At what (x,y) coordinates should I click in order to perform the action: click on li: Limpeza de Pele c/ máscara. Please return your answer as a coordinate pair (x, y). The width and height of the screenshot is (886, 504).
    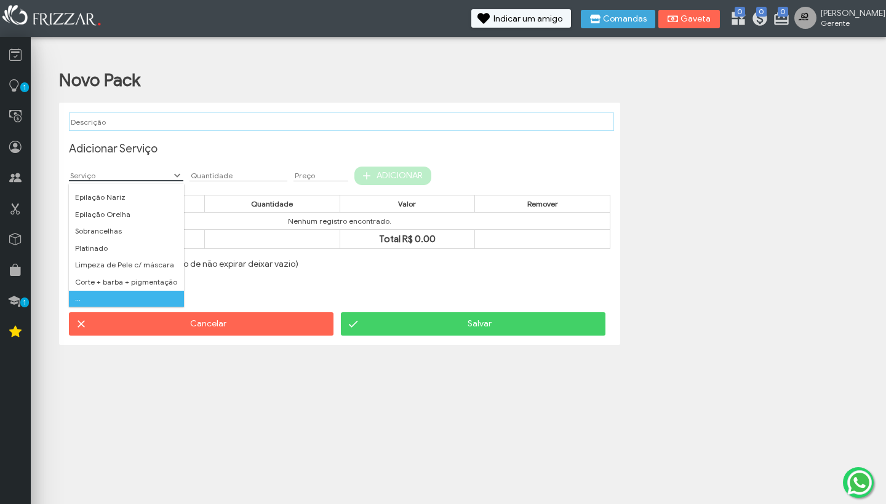
    Looking at the image, I should click on (126, 265).